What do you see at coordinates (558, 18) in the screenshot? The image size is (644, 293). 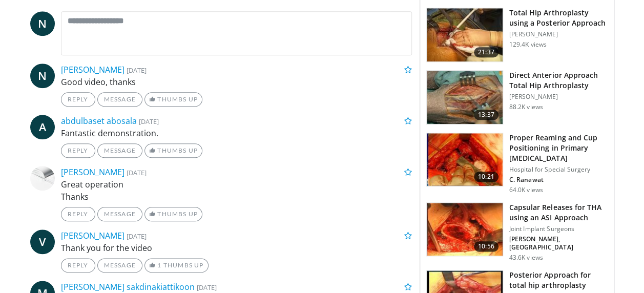 I see `h3: Total Hip Arthroplasty using a Posterior Approach` at bounding box center [558, 18].